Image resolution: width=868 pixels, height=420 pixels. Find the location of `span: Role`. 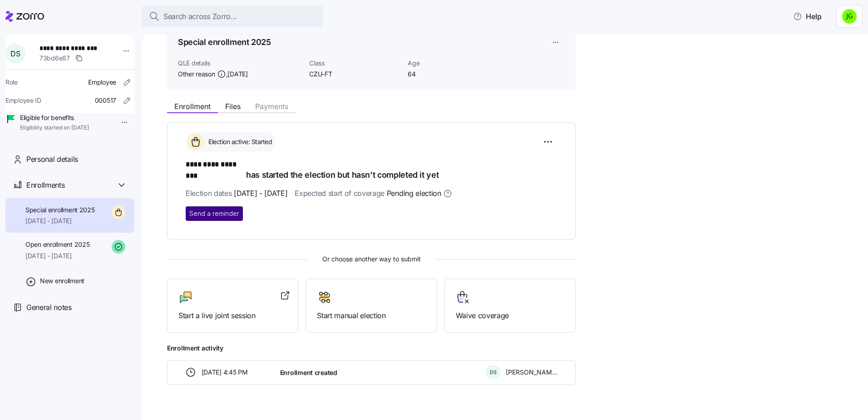

span: Role is located at coordinates (11, 82).